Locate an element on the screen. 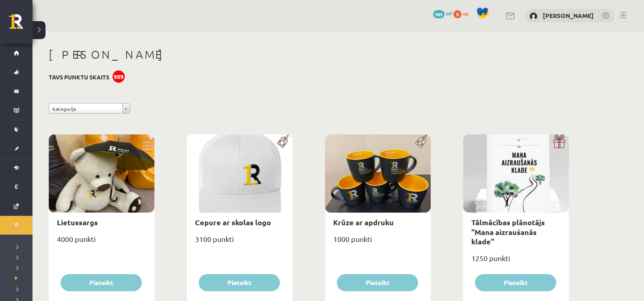 Image resolution: width=644 pixels, height=301 pixels. div: 989 is located at coordinates (119, 76).